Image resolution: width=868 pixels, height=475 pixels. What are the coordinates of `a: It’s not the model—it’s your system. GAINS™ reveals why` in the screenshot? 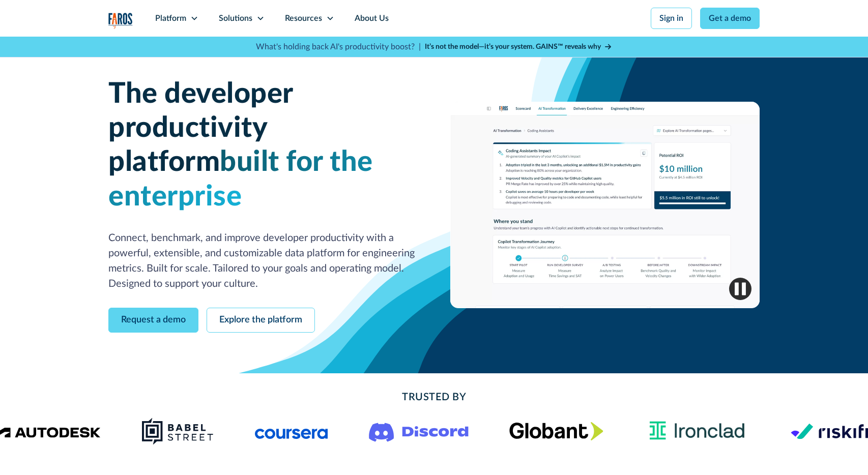 It's located at (519, 47).